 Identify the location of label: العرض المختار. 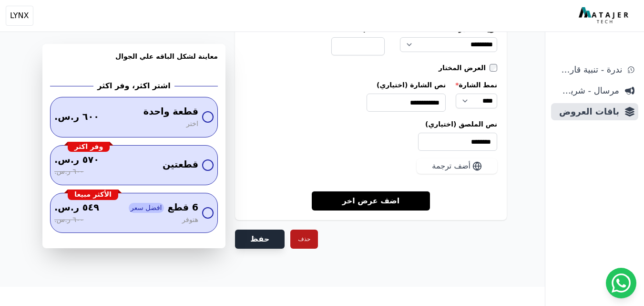
(464, 68).